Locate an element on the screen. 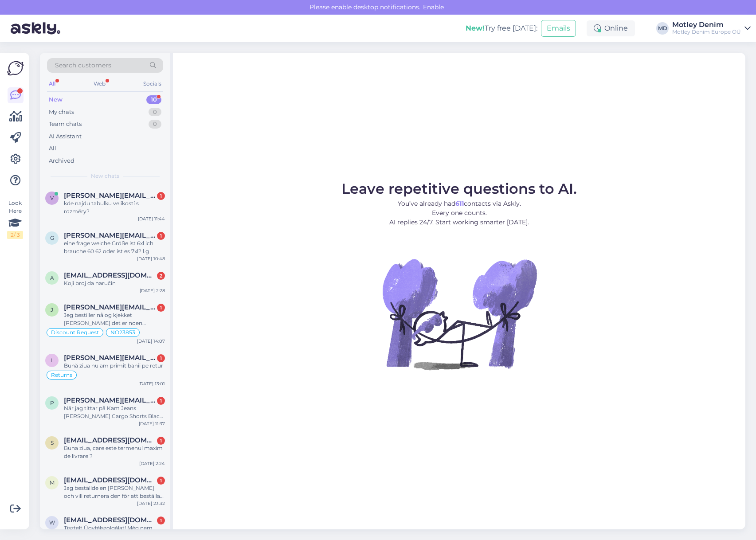  div: MD is located at coordinates (662, 28).